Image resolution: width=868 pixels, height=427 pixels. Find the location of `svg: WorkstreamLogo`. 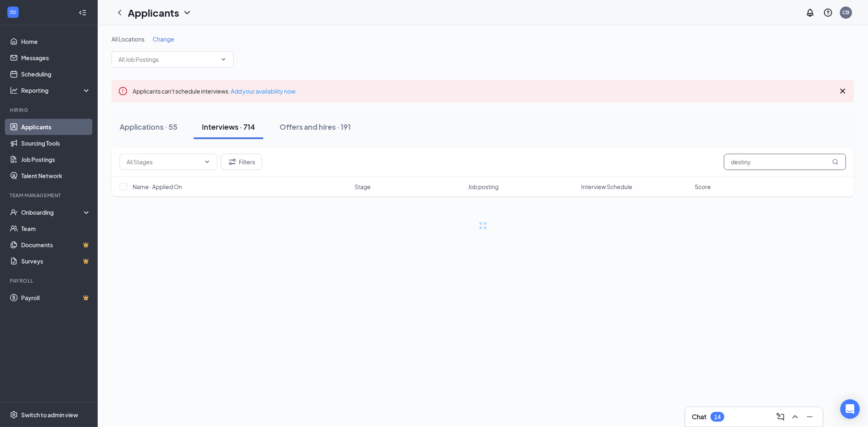

svg: WorkstreamLogo is located at coordinates (13, 12).